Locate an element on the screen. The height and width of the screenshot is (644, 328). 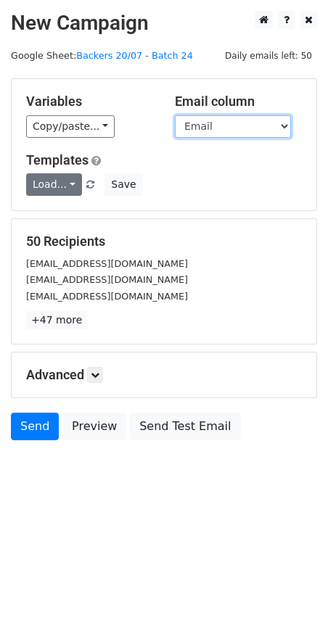
a: Copy/paste... is located at coordinates (70, 126).